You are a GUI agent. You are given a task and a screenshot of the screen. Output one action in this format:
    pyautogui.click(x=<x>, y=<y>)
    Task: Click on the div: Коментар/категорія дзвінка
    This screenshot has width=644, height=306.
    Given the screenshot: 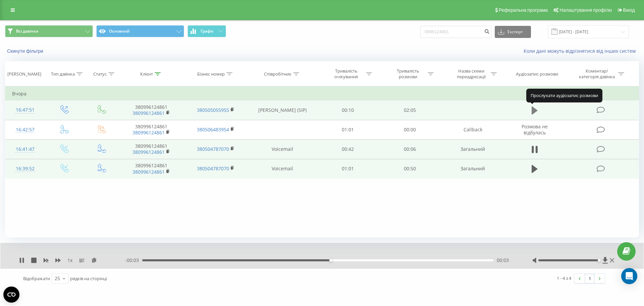 What is the action you would take?
    pyautogui.click(x=597, y=74)
    